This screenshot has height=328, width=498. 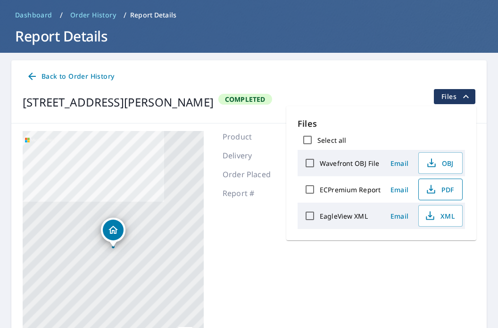 I want to click on label: Wavefront OBJ File, so click(x=349, y=163).